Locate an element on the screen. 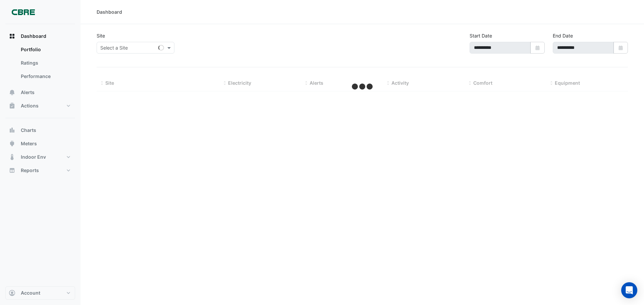 The width and height of the screenshot is (644, 305). label: Site is located at coordinates (101, 35).